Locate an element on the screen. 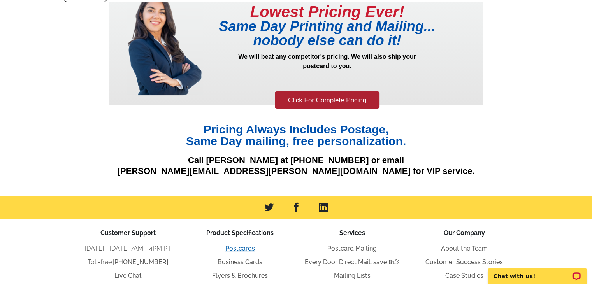  a: Postcard Mailing is located at coordinates (352, 248).